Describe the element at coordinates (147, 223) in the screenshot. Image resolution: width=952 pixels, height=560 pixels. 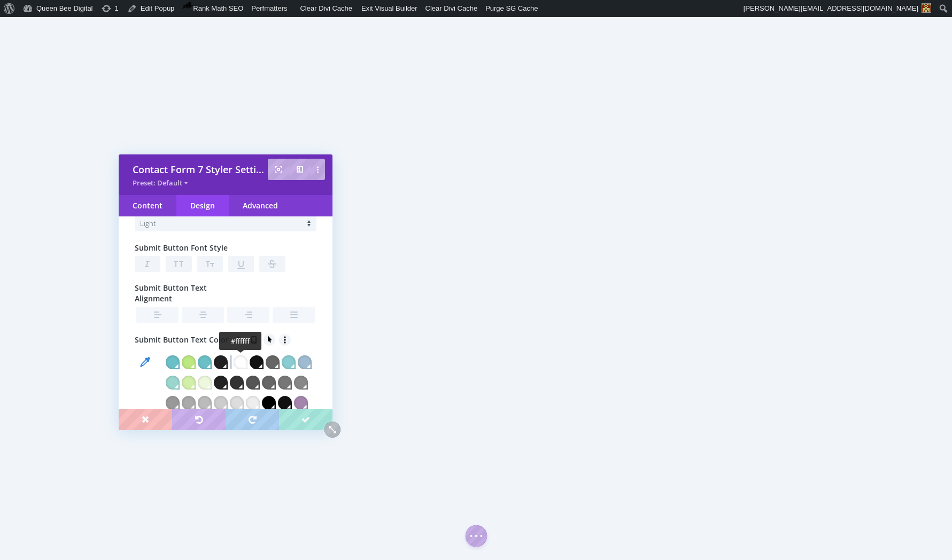
I see `span: Light` at that location.